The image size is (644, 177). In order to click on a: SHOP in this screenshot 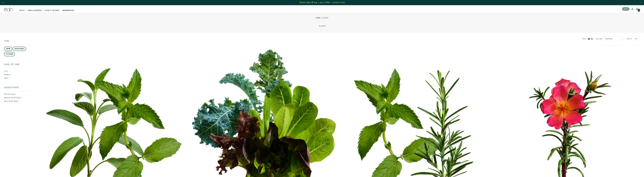, I will do `click(22, 9)`.